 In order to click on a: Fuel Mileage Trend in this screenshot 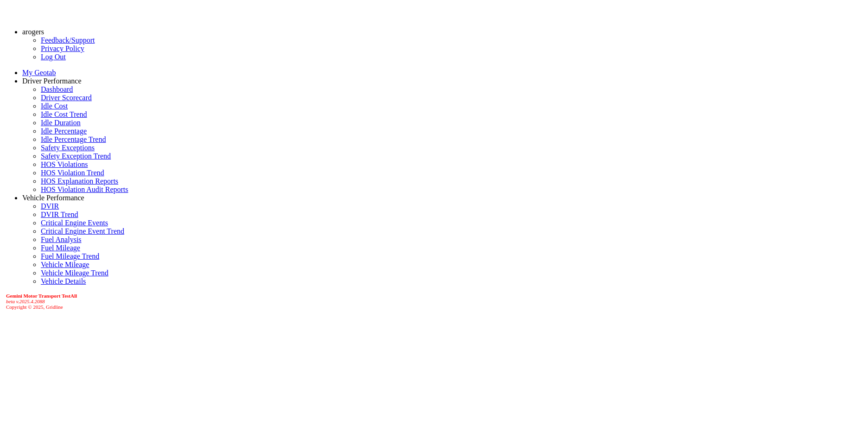, I will do `click(70, 256)`.